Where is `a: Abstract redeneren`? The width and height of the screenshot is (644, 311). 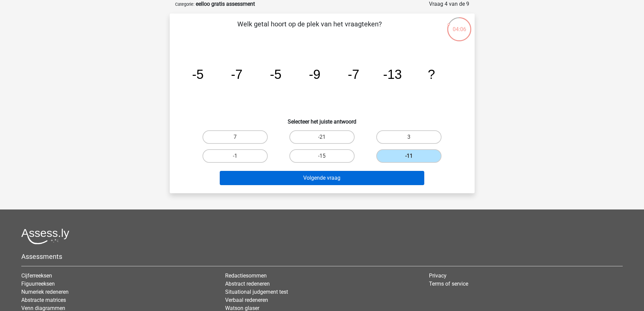
a: Abstract redeneren is located at coordinates (247, 284).